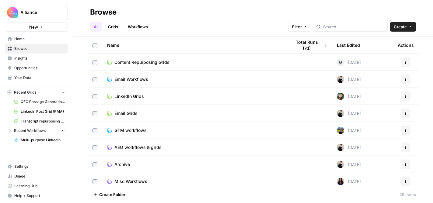 This screenshot has width=433, height=203. What do you see at coordinates (43, 121) in the screenshot?
I see `span: Transcript repurposing (PMA)` at bounding box center [43, 121].